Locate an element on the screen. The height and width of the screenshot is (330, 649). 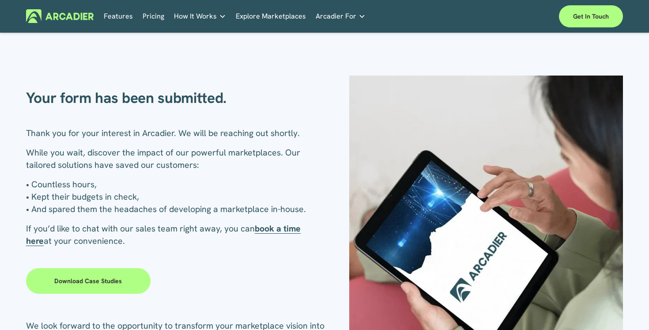
p: While you wait, discover the impact of our powerful marketplaces. Our tailored solutions have sav... is located at coordinates (175, 159).